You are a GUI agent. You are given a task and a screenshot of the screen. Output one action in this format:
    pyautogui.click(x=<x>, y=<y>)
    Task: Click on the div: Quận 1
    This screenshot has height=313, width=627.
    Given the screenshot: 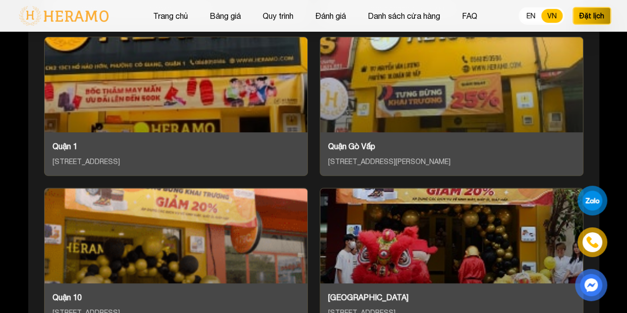 What is the action you would take?
    pyautogui.click(x=176, y=146)
    